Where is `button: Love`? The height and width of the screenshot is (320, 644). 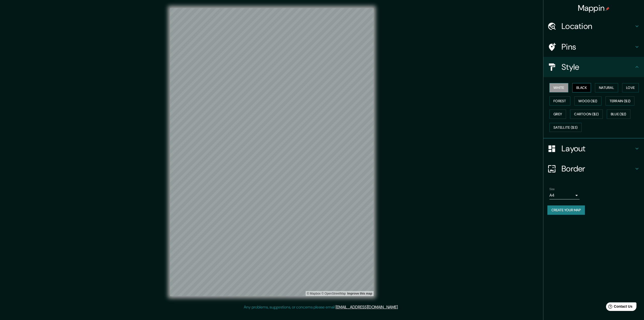 button: Love is located at coordinates (630, 88).